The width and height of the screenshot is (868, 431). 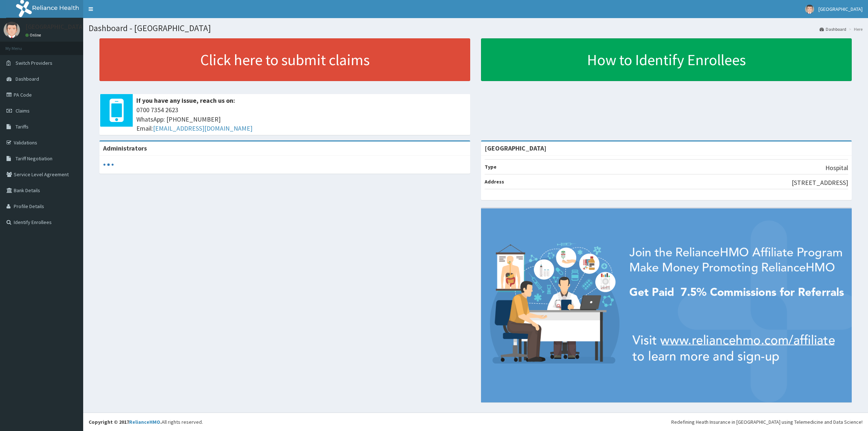 I want to click on span: Switch Providers, so click(x=34, y=63).